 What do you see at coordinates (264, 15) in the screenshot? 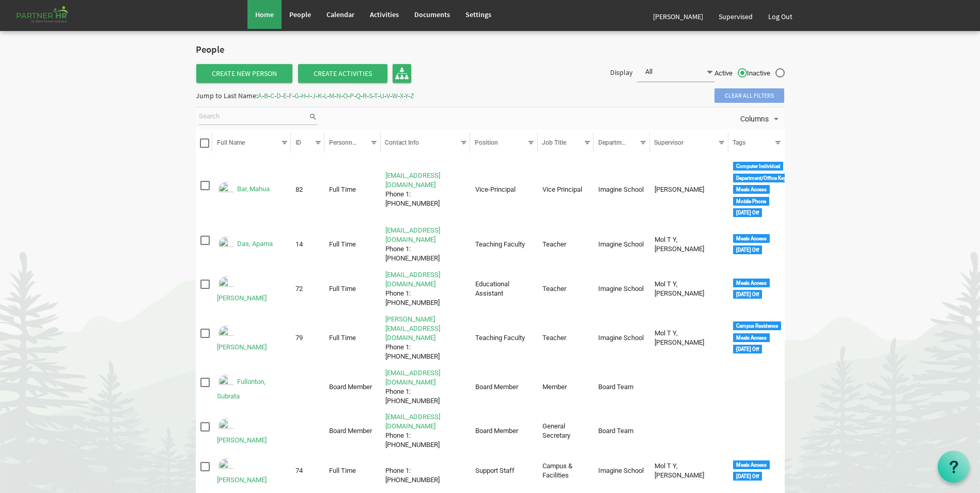
I see `span: Home` at bounding box center [264, 15].